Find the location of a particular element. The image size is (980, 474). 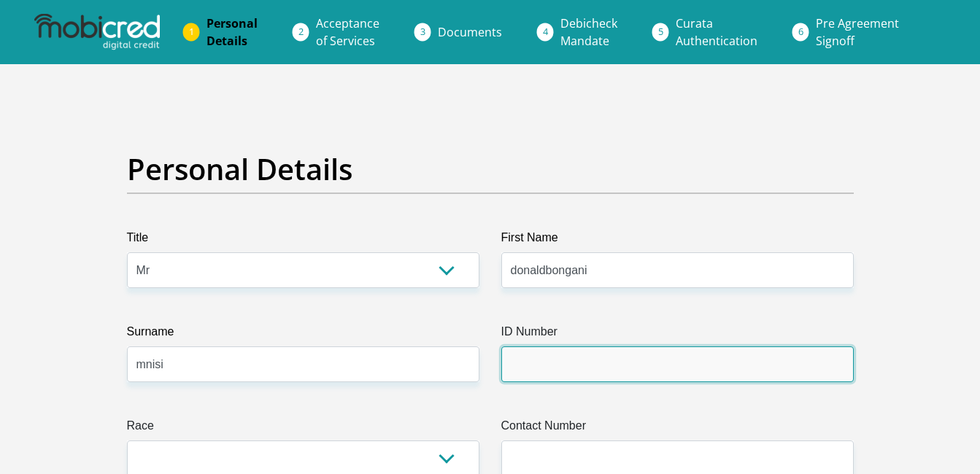

input: ID Number is located at coordinates (677, 364).